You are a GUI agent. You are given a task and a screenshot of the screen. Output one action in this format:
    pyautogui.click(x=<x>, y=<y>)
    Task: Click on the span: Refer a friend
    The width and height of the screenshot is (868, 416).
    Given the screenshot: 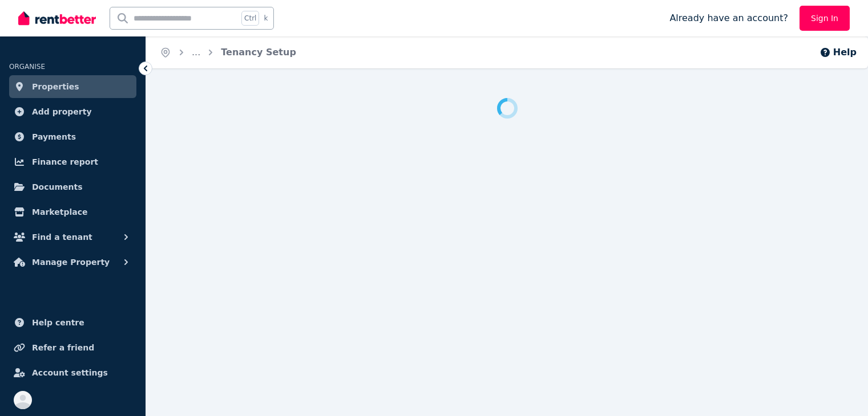 What is the action you would take?
    pyautogui.click(x=63, y=348)
    